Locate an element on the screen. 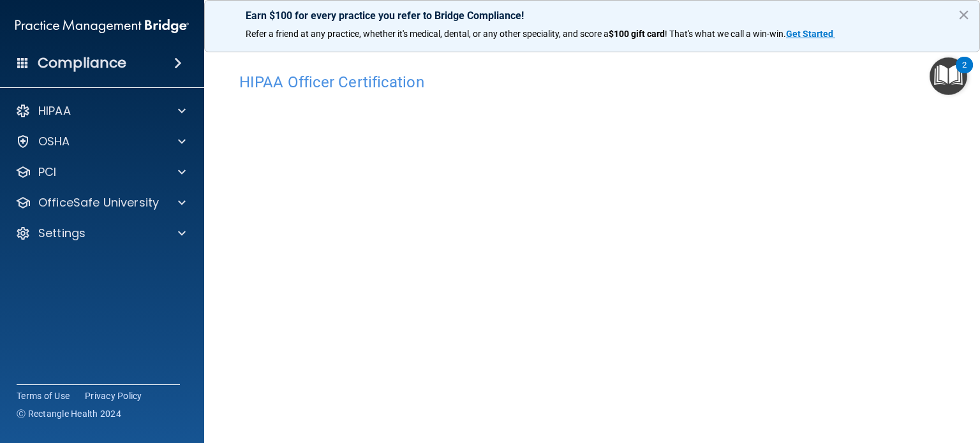  span: ! That's what we call a win-win. is located at coordinates (725, 34).